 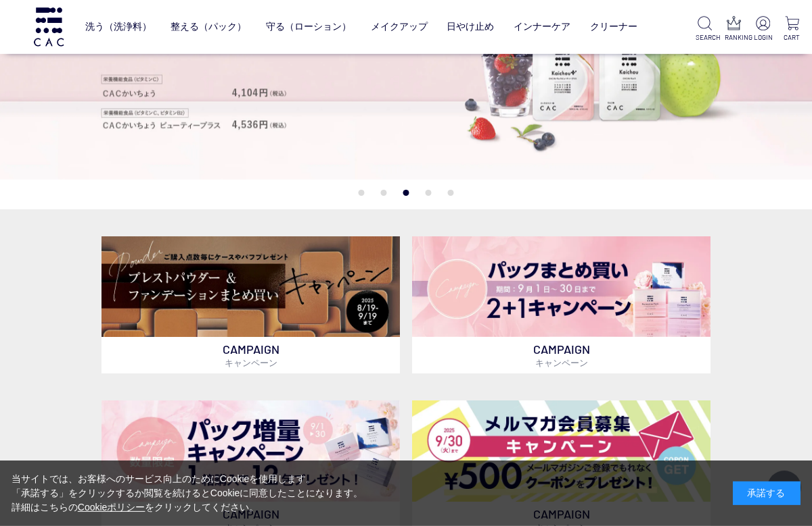 What do you see at coordinates (406, 192) in the screenshot?
I see `button: 3 of 5` at bounding box center [406, 192].